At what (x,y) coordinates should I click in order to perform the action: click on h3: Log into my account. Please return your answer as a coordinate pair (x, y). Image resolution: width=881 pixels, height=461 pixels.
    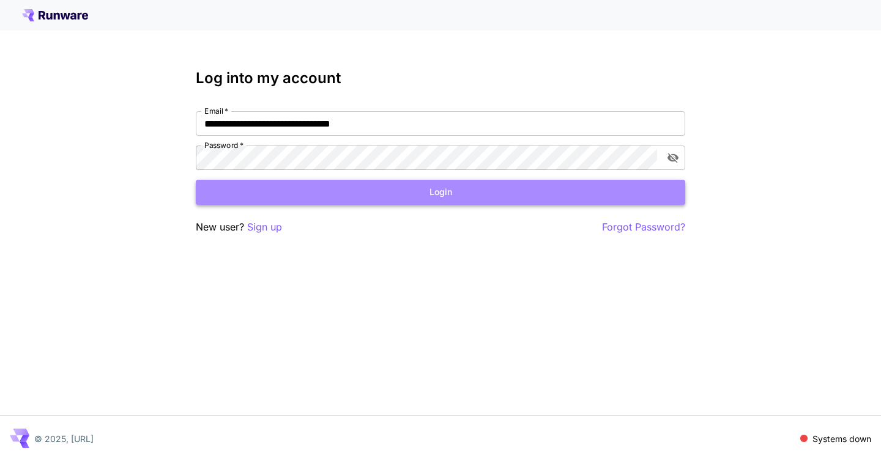
    Looking at the image, I should click on (440, 78).